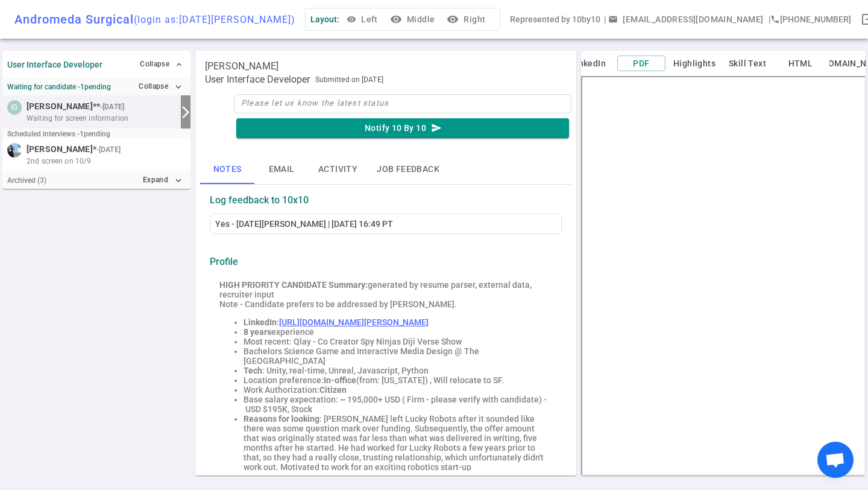 This screenshot has height=490, width=868. I want to click on strong: User Interface Developer, so click(55, 64).